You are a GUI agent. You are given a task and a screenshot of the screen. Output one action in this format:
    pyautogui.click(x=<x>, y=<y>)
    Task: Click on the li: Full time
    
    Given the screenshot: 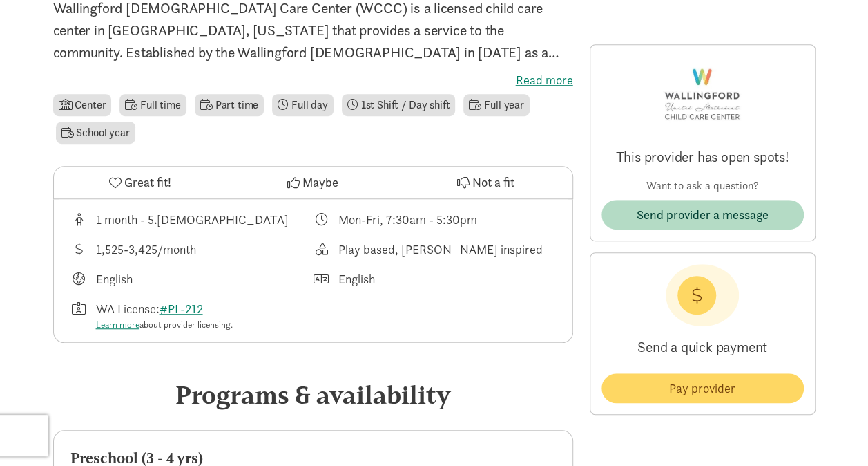 What is the action you would take?
    pyautogui.click(x=153, y=105)
    